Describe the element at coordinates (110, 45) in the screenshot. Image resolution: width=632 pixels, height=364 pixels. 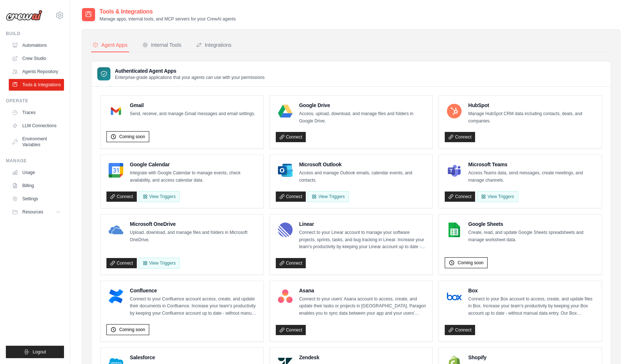
I see `button: Agent Apps` at that location.